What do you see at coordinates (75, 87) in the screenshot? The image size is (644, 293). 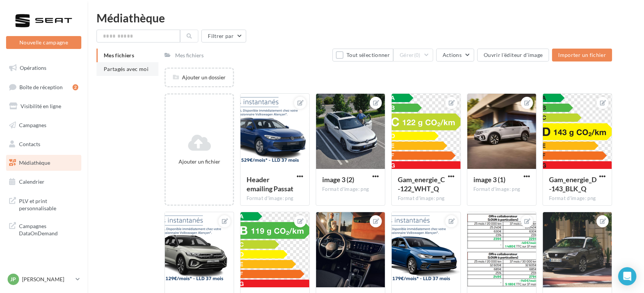 I see `div: 2` at bounding box center [75, 87].